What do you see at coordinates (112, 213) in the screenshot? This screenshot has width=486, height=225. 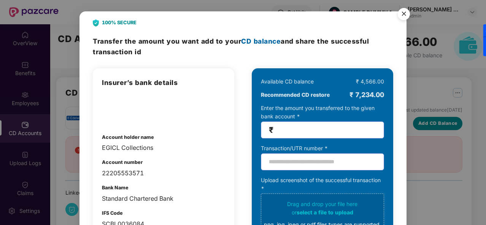 I see `b: IFS Code` at bounding box center [112, 213].